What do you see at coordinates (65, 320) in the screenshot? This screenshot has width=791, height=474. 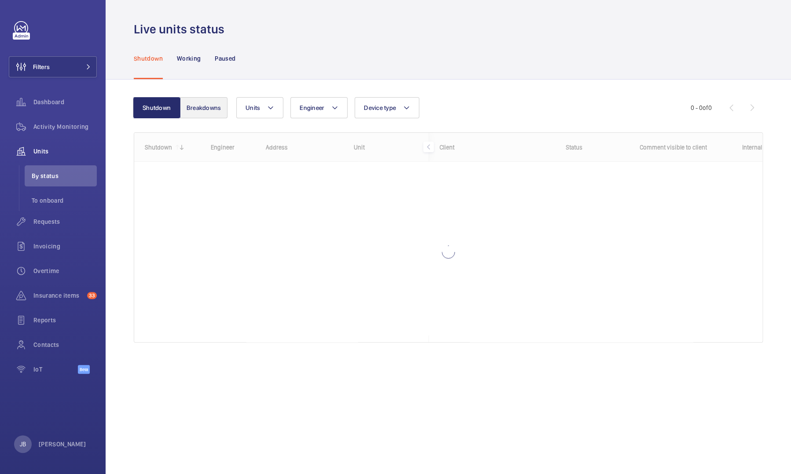 I see `span: Reports` at bounding box center [65, 320].